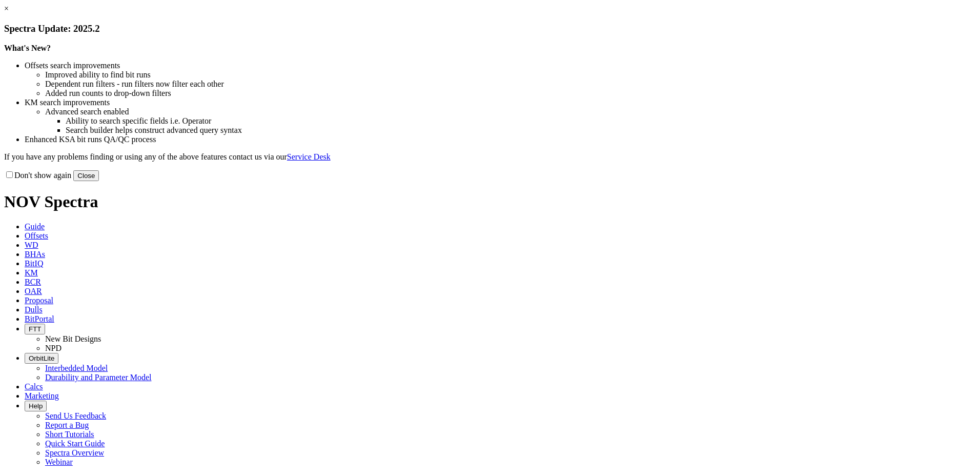  I want to click on a: Send Us Feedback, so click(75, 416).